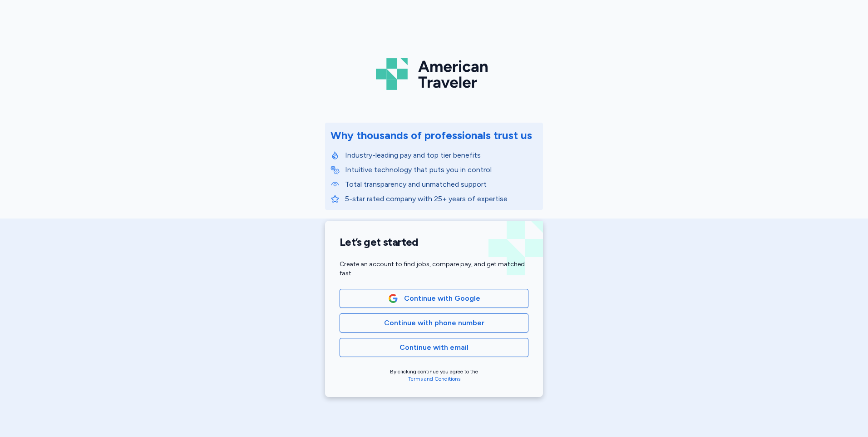  Describe the element at coordinates (434, 378) in the screenshot. I see `a: Terms and Conditions` at that location.